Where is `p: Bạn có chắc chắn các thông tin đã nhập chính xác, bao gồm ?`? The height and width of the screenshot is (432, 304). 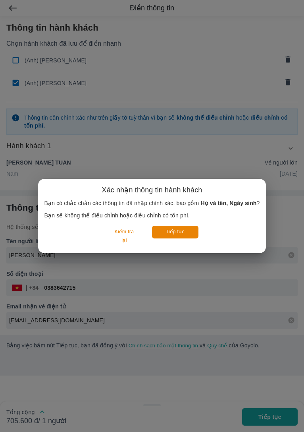 p: Bạn có chắc chắn các thông tin đã nhập chính xác, bao gồm ? is located at coordinates (152, 203).